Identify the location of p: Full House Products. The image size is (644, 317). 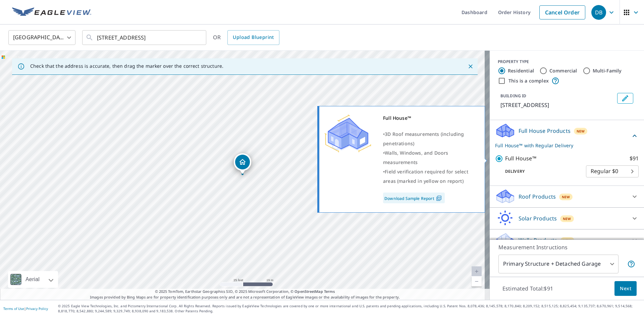
(544, 131).